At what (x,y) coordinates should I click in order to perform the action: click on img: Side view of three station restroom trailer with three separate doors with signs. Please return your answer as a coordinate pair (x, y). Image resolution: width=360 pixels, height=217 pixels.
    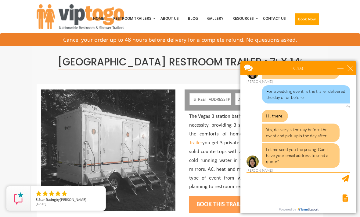
    Looking at the image, I should click on (108, 151).